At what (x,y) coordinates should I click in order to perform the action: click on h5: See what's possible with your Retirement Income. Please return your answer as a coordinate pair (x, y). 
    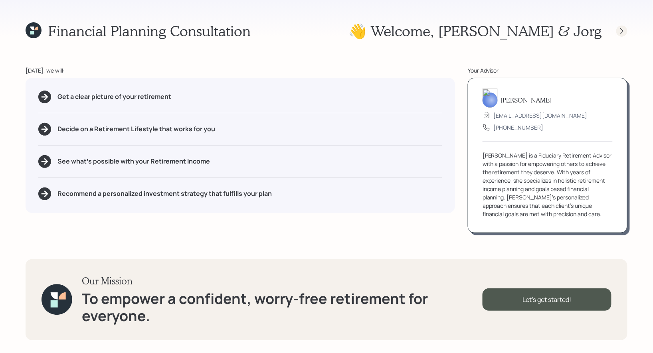
    Looking at the image, I should click on (134, 161).